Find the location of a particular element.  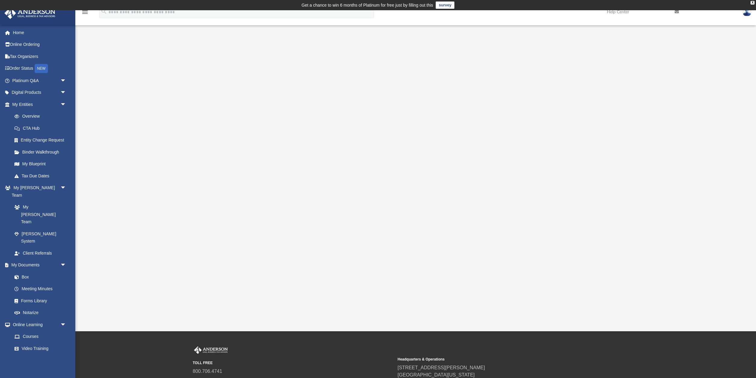

a: 800.706.4741 is located at coordinates (208, 371).